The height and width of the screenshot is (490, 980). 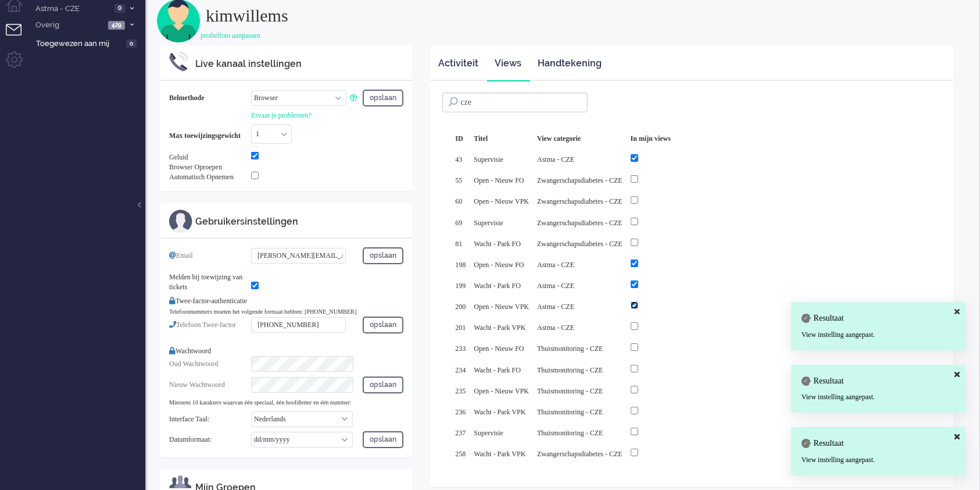 What do you see at coordinates (210, 282) in the screenshot?
I see `div: Melden bij toewijzing van tickets` at bounding box center [210, 282].